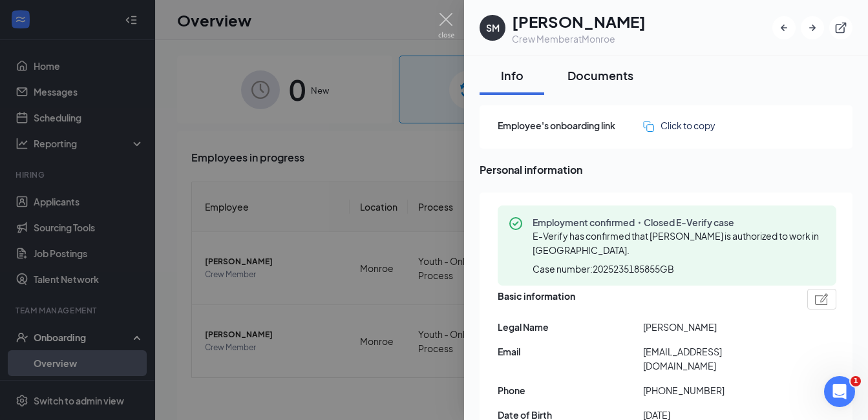 This screenshot has height=420, width=868. I want to click on svg: CheckmarkCircle, so click(515, 224).